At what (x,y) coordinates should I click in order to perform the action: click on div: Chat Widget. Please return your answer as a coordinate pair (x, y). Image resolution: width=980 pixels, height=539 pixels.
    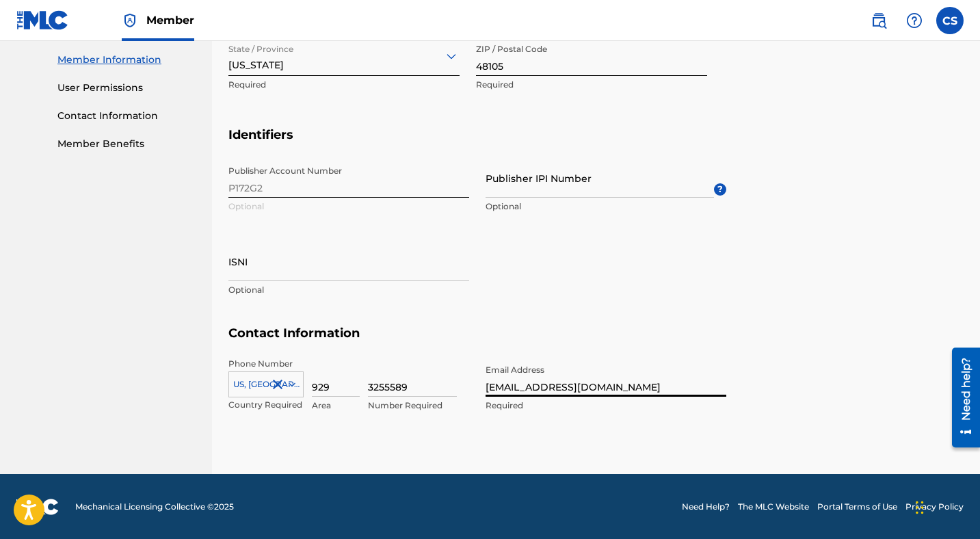
    Looking at the image, I should click on (946, 506).